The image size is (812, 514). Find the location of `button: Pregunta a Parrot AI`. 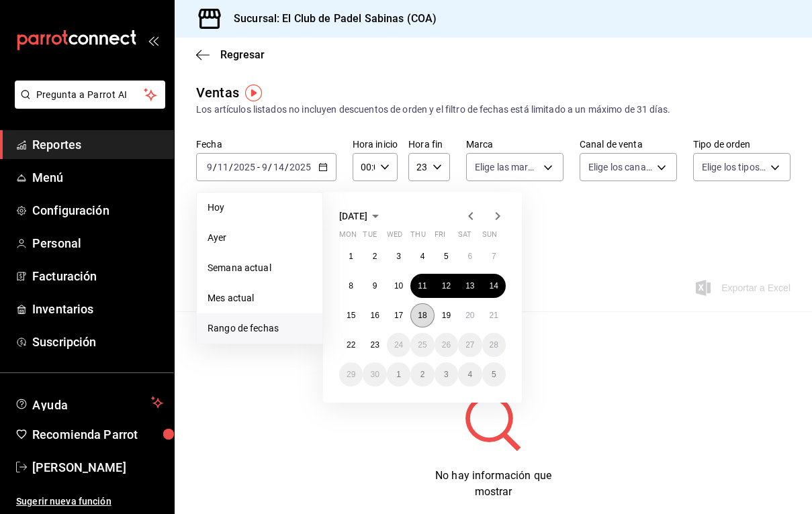

button: Pregunta a Parrot AI is located at coordinates (90, 95).